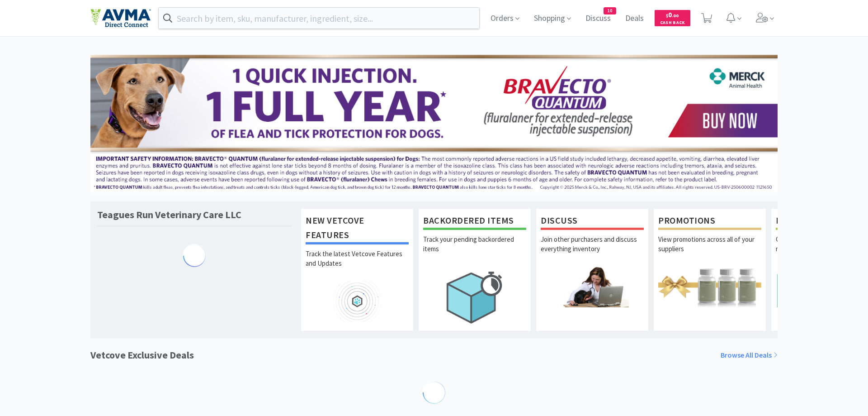  I want to click on a: $0.00Cash Back, so click(672, 18).